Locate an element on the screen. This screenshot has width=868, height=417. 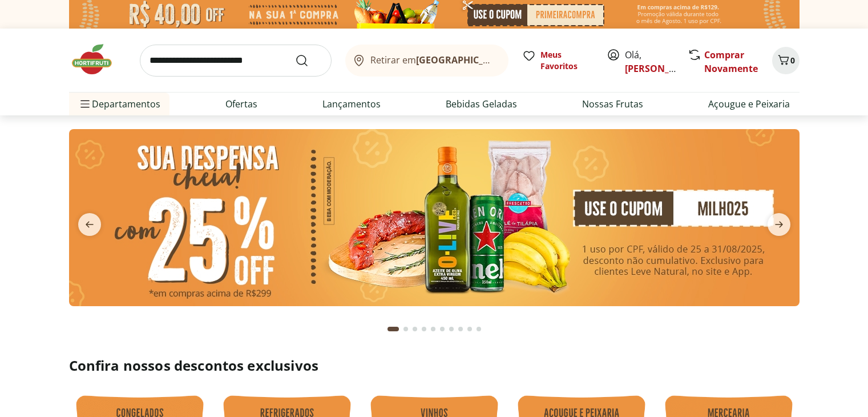
span: Meus Favoritos is located at coordinates (566, 61).